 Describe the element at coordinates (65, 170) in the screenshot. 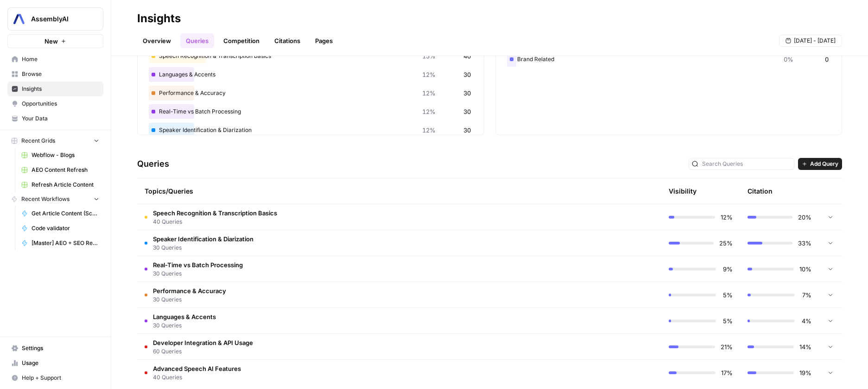

I see `span: AEO Content Refresh` at that location.